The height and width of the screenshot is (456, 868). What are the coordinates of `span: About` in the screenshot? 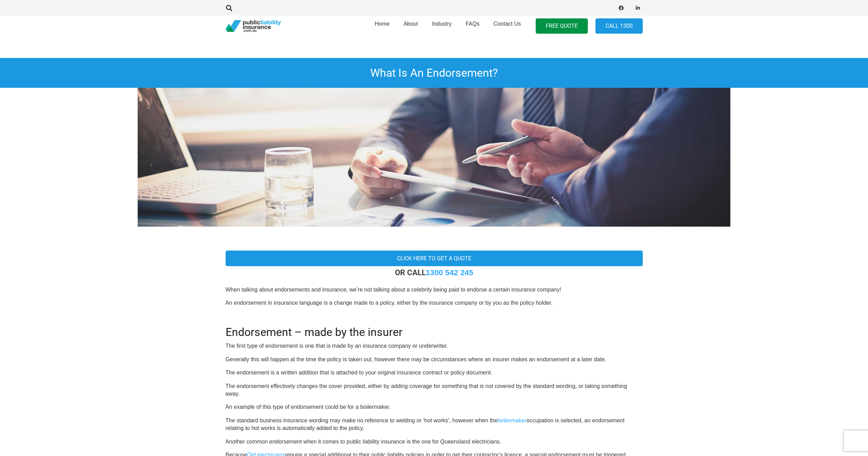 It's located at (411, 24).